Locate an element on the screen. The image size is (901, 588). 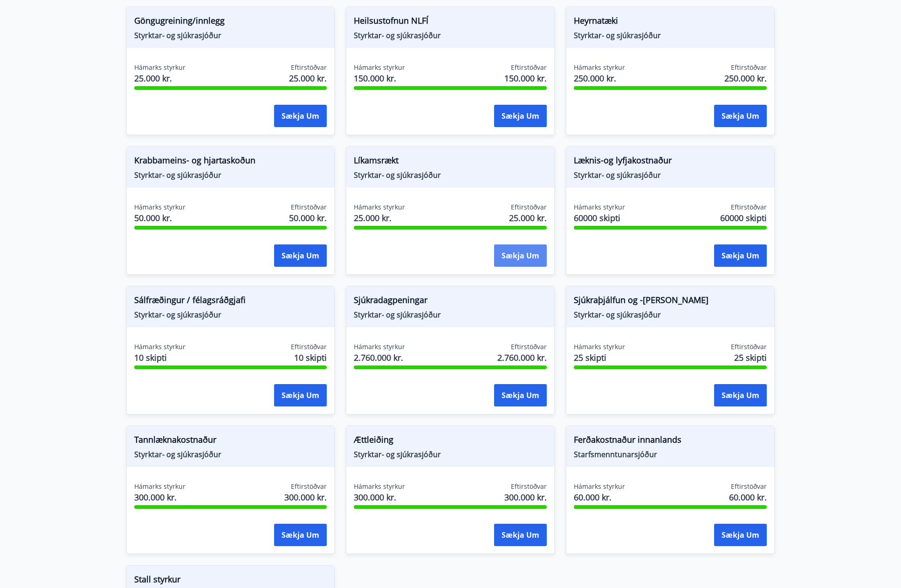
span: Heyrnatæki is located at coordinates (670, 23).